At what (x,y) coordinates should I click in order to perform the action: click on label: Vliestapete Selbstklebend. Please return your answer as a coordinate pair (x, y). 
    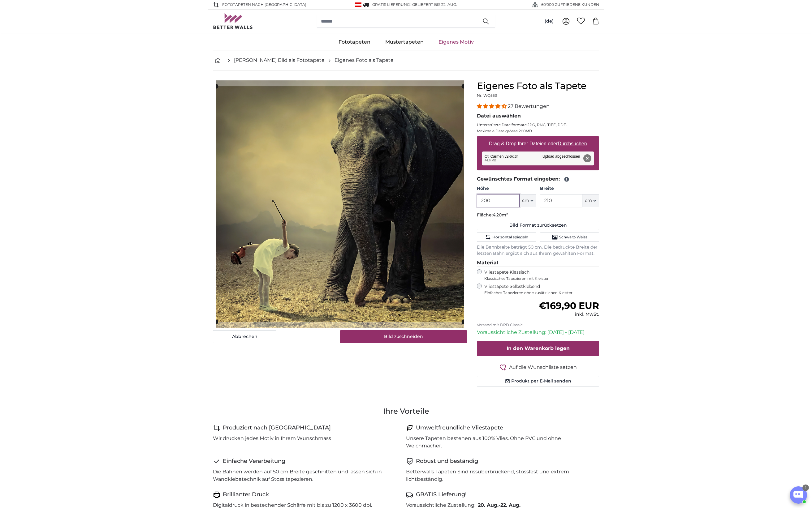
    Looking at the image, I should click on (542, 289).